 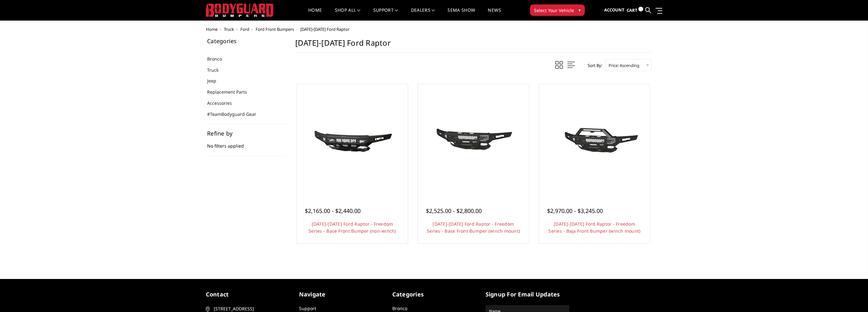 What do you see at coordinates (614, 10) in the screenshot?
I see `a: Account` at bounding box center [614, 10].